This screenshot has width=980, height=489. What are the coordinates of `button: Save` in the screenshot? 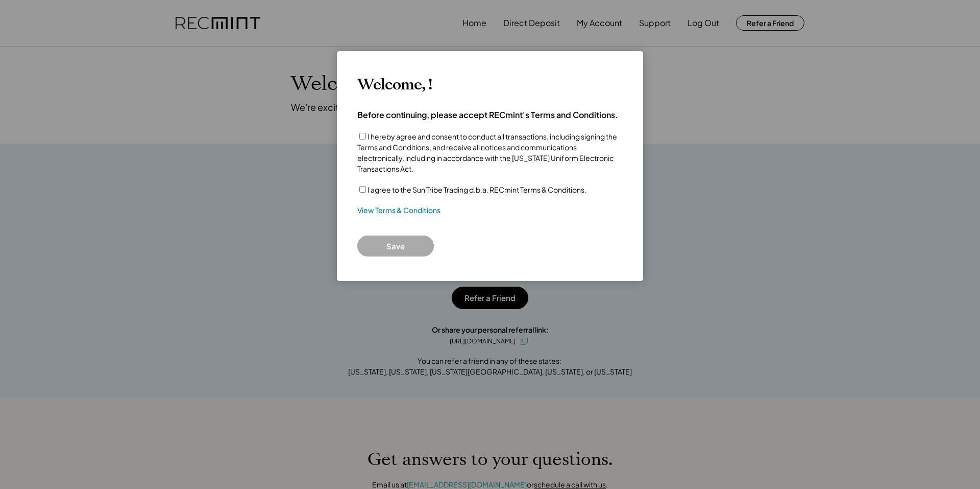 It's located at (396, 246).